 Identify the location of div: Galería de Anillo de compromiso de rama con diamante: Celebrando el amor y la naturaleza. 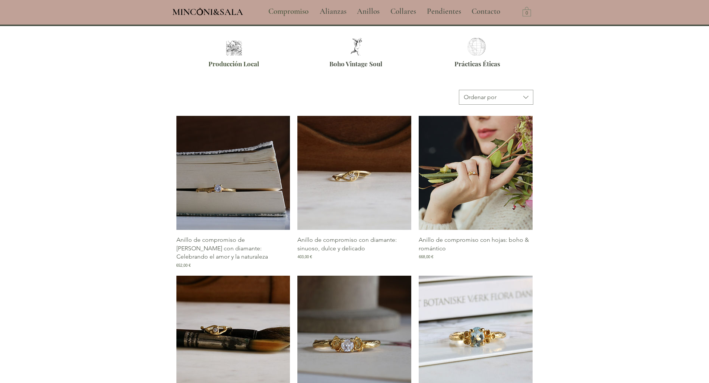
(233, 192).